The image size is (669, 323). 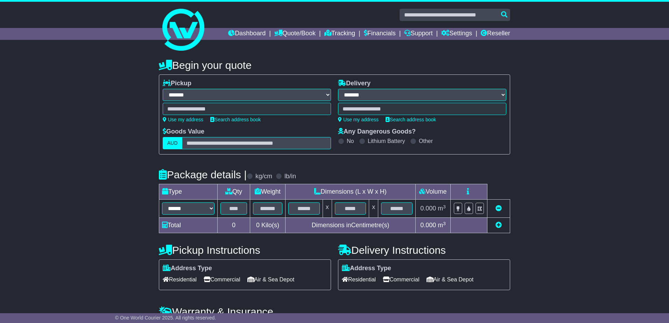 I want to click on td: Type, so click(x=188, y=192).